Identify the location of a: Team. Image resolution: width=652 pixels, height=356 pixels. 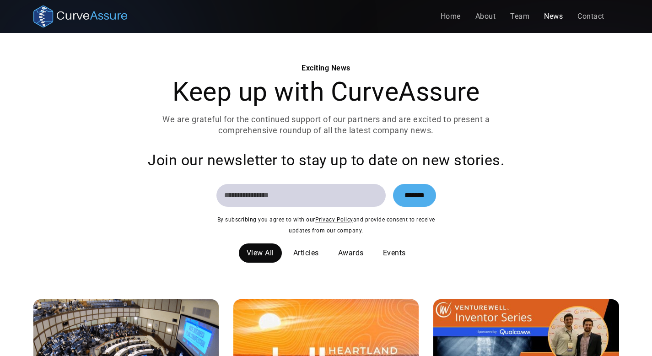
(520, 16).